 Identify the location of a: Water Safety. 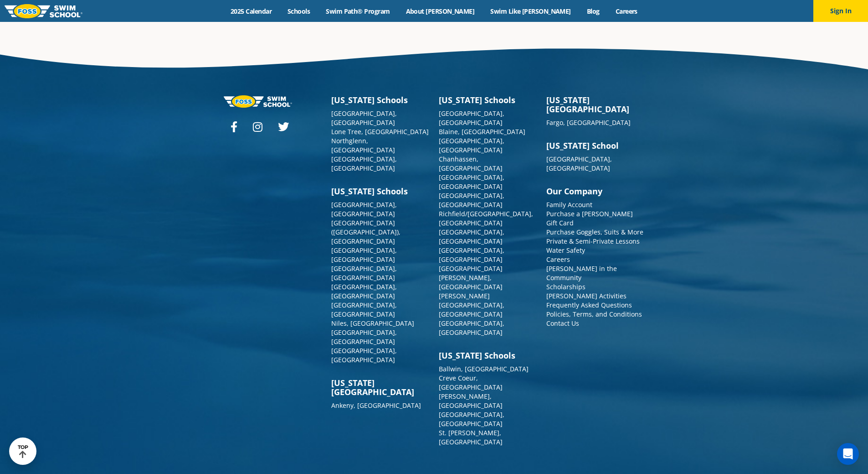
(565, 250).